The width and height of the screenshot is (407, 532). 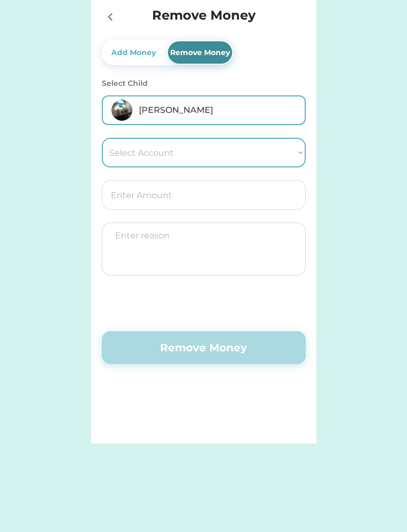 What do you see at coordinates (204, 84) in the screenshot?
I see `div: Select Child` at bounding box center [204, 84].